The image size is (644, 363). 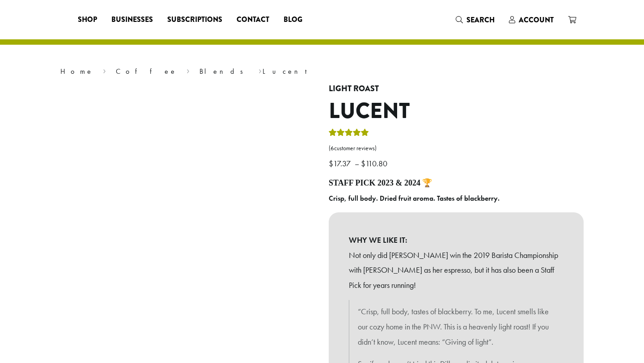 What do you see at coordinates (322, 72) in the screenshot?
I see `nav: Breadcrumb` at bounding box center [322, 72].